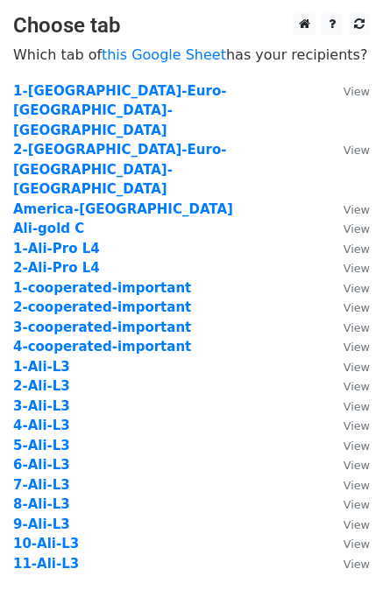  Describe the element at coordinates (102, 288) in the screenshot. I see `a: 1-cooperated-important` at that location.